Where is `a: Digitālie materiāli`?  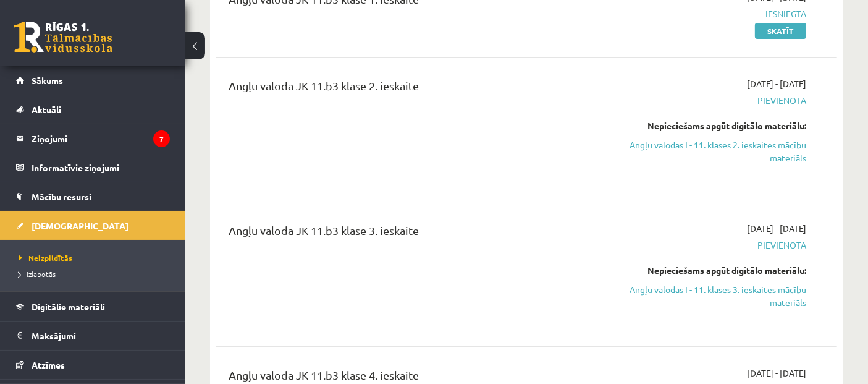
a: Digitālie materiāli is located at coordinates (92, 307).